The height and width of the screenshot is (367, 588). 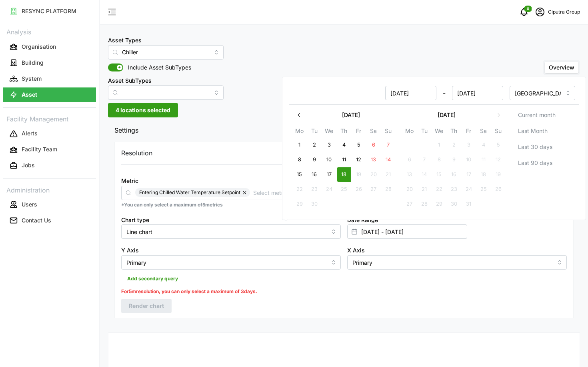 I want to click on button: Contact Us, so click(x=49, y=220).